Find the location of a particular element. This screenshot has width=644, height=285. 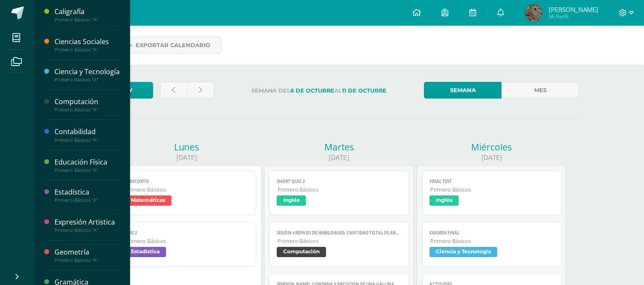

label: Semana del al is located at coordinates (319, 90).